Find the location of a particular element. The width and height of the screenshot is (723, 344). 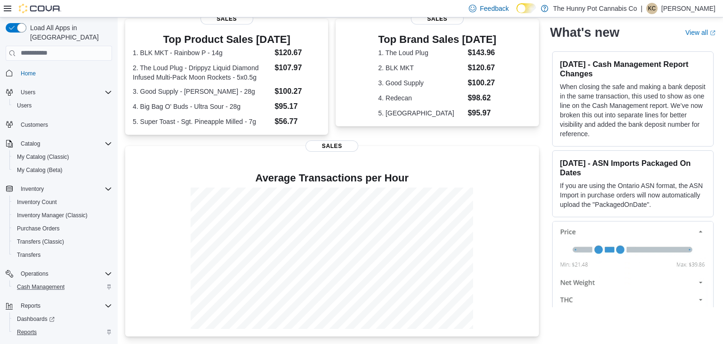

span: Operations is located at coordinates (34, 274).